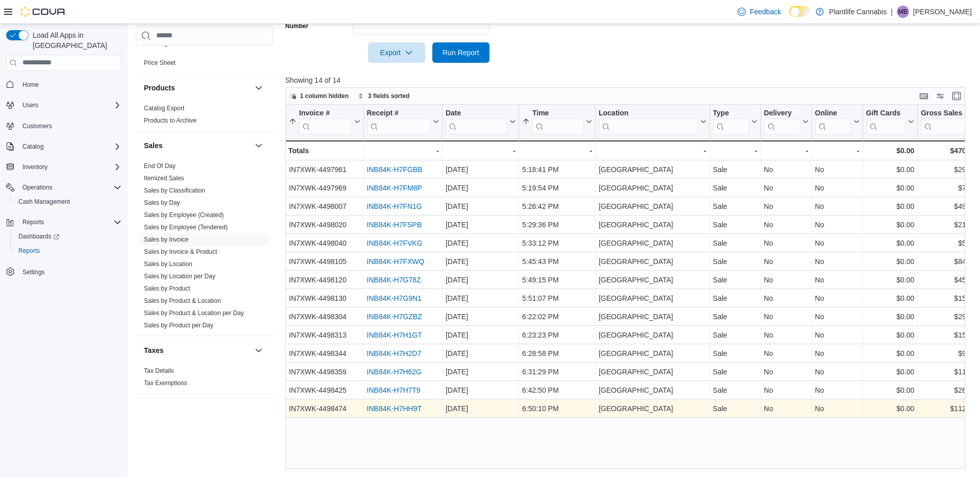 Image resolution: width=980 pixels, height=477 pixels. I want to click on button: Pricing, so click(258, 42).